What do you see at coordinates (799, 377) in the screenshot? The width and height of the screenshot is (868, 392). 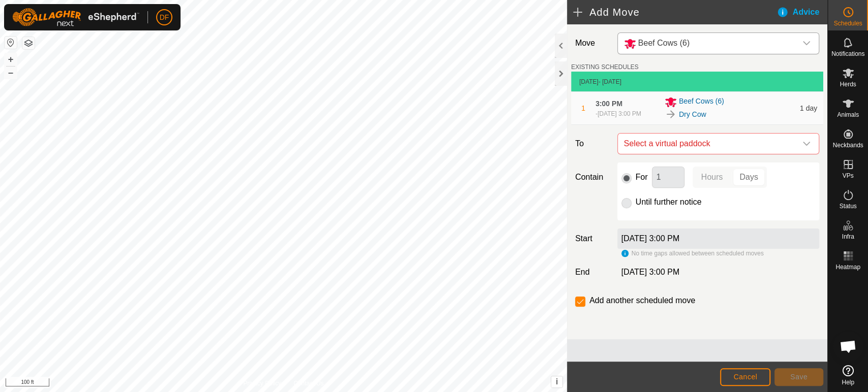 I see `button: Save` at bounding box center [799, 377].